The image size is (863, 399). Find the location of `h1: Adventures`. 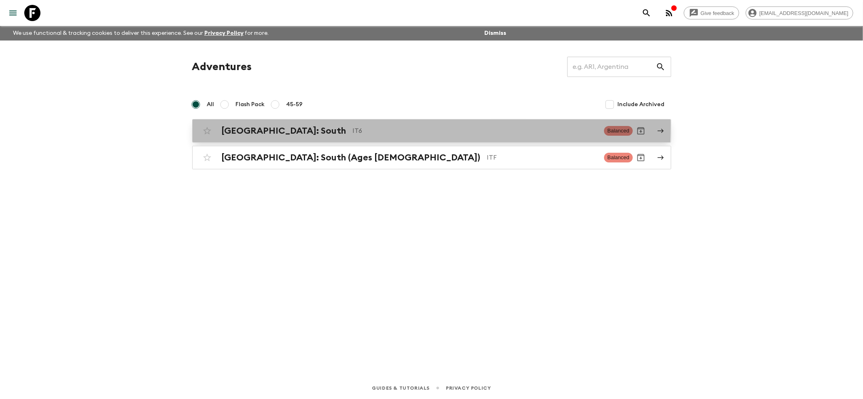

h1: Adventures is located at coordinates (222, 67).